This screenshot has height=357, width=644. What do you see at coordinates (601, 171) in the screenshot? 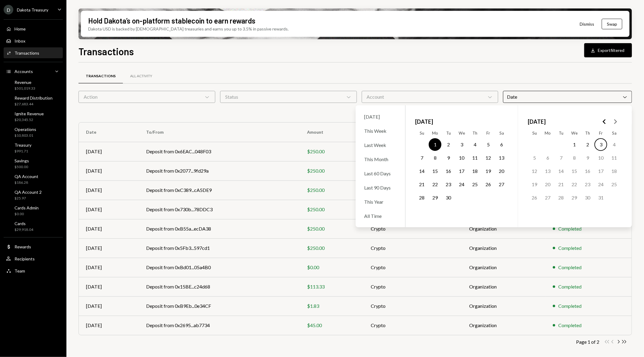
I see `button: Friday, October 17th, 2025` at bounding box center [601, 171].